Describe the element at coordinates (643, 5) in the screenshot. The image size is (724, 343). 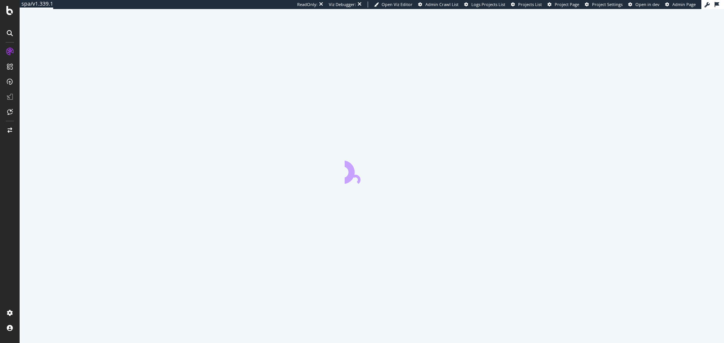
I see `a: Open in dev` at that location.